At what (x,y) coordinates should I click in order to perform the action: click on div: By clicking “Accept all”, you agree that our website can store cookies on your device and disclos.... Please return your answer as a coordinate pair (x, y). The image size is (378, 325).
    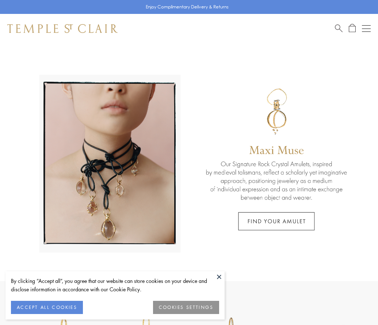
    Looking at the image, I should click on (115, 285).